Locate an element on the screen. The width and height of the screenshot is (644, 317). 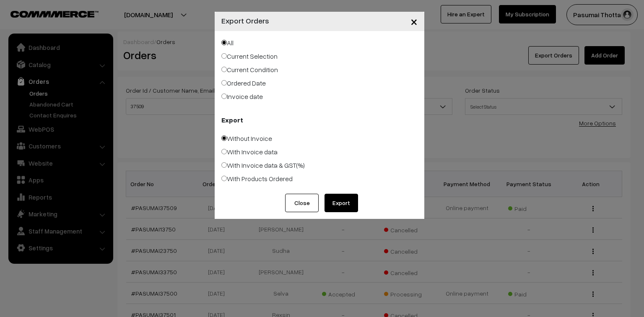
label: With Invoice data & GST(%) is located at coordinates (263, 165).